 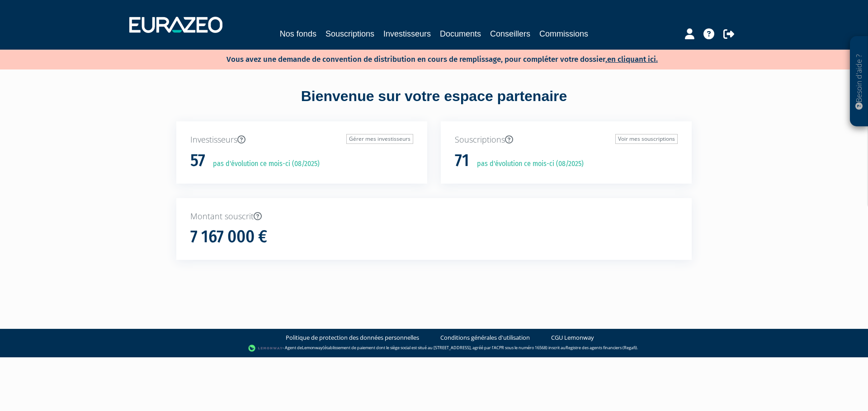 What do you see at coordinates (352, 338) in the screenshot?
I see `a: Politique de protection des données personnelles` at bounding box center [352, 338].